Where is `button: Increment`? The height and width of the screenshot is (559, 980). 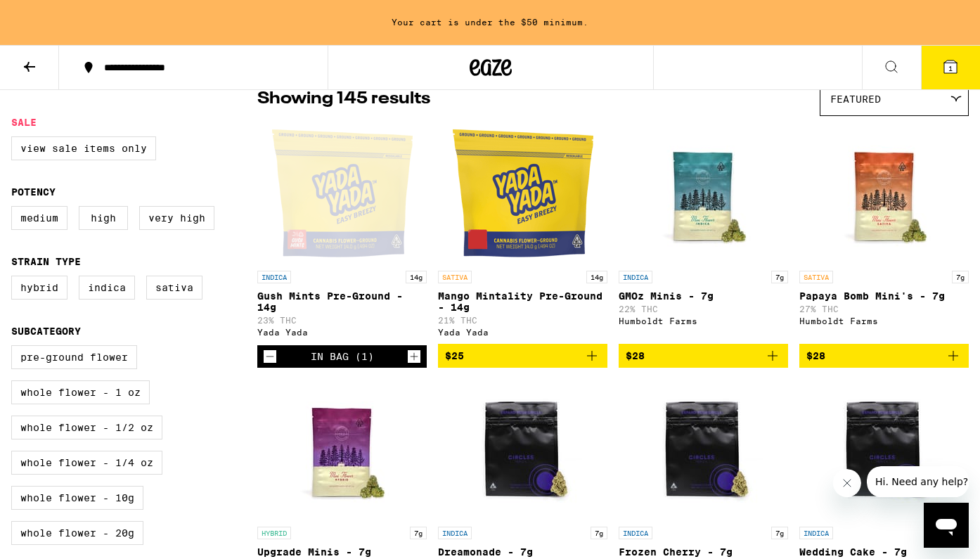
button: Increment is located at coordinates (414, 356).